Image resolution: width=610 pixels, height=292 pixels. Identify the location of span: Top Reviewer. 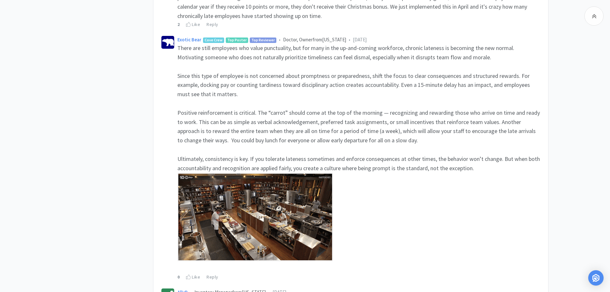
(263, 40).